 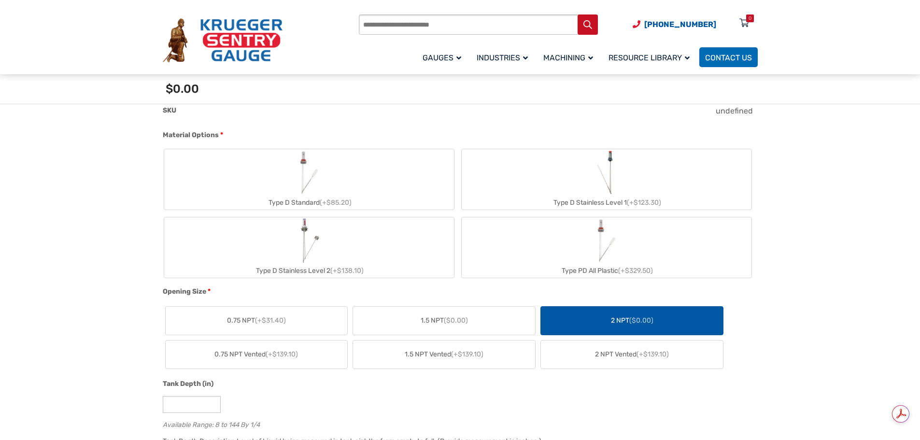 I want to click on a: Phone Number (920) 434-8860, so click(x=674, y=24).